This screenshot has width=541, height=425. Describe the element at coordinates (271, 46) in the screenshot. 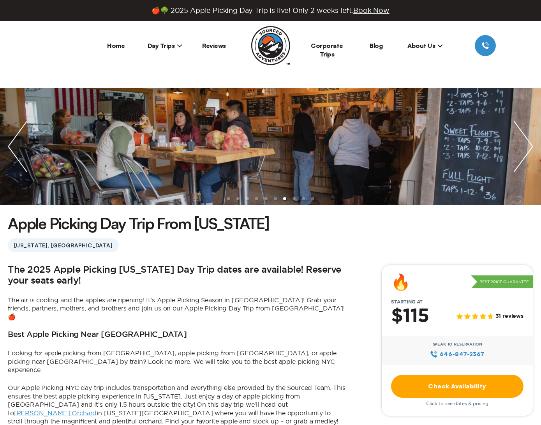

I see `img: Sourced Adventures company logo` at that location.